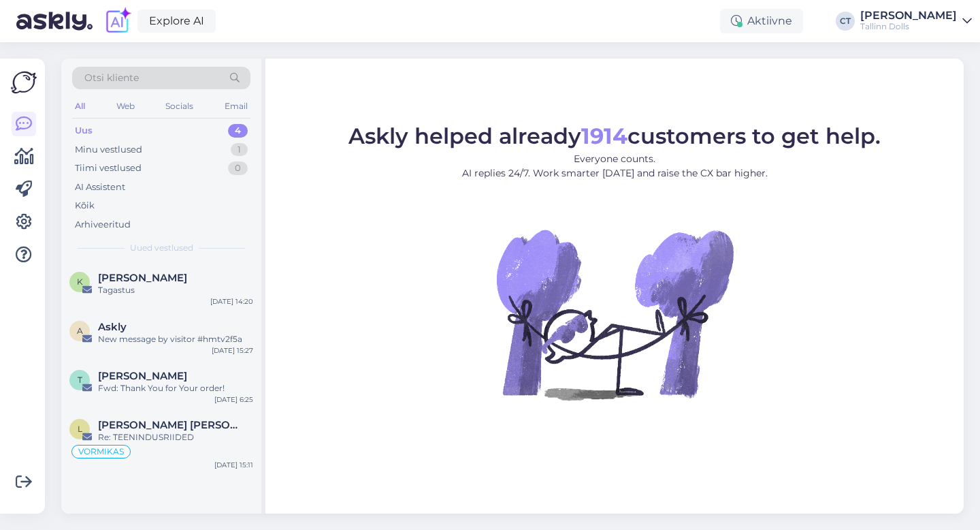 The image size is (980, 530). What do you see at coordinates (909, 27) in the screenshot?
I see `div: Tallinn Dolls` at bounding box center [909, 27].